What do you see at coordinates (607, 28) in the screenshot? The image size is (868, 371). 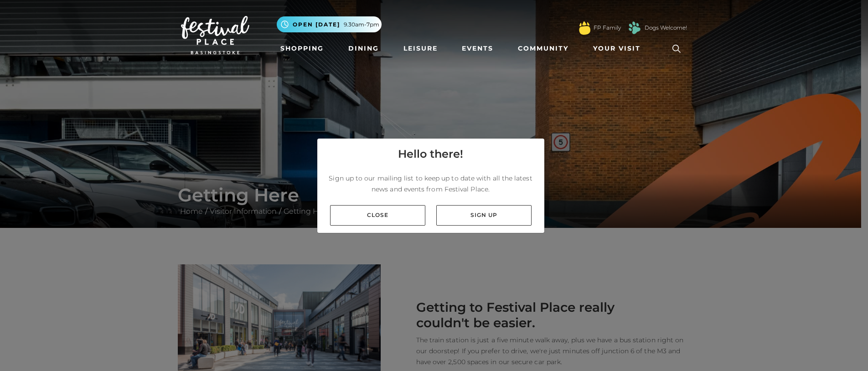 I see `a: FP Family` at bounding box center [607, 28].